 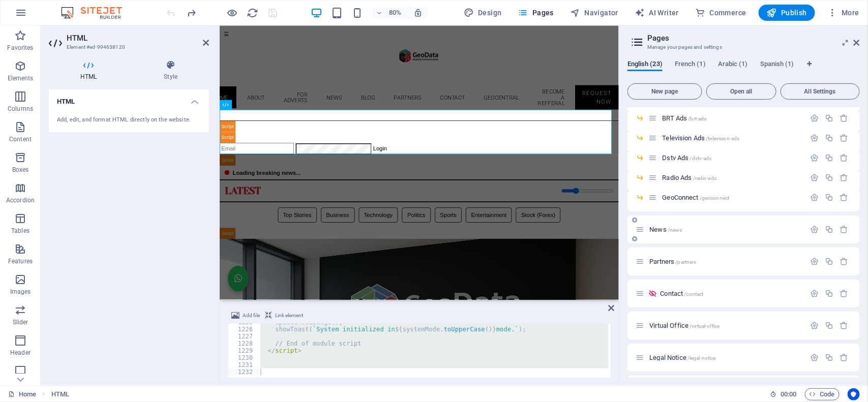 What do you see at coordinates (820, 91) in the screenshot?
I see `button: All Settings` at bounding box center [820, 91].